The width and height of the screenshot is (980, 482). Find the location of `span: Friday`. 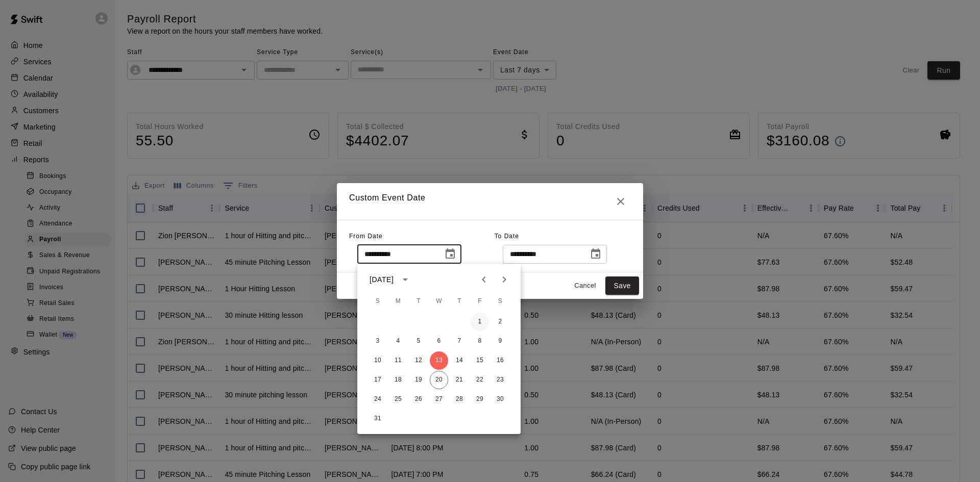

span: Friday is located at coordinates (480, 301).